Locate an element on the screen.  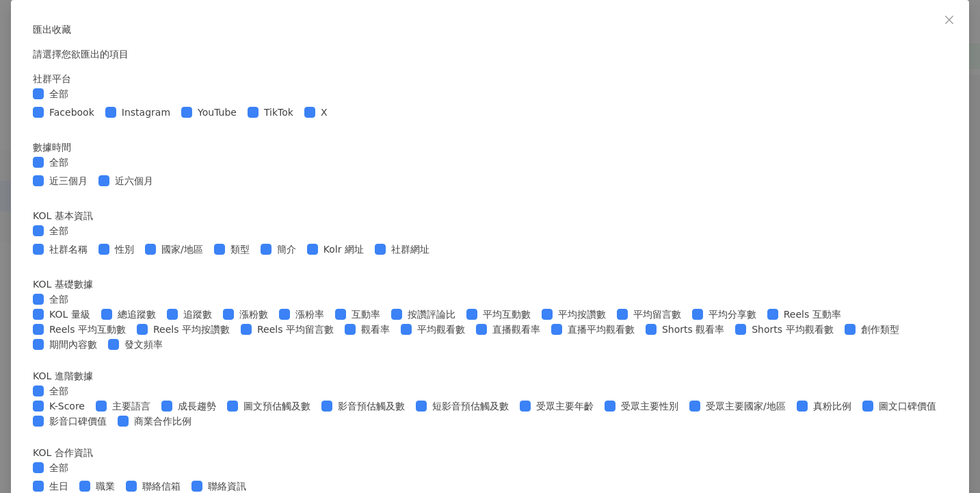
span: 按讚評論比 is located at coordinates (432, 314).